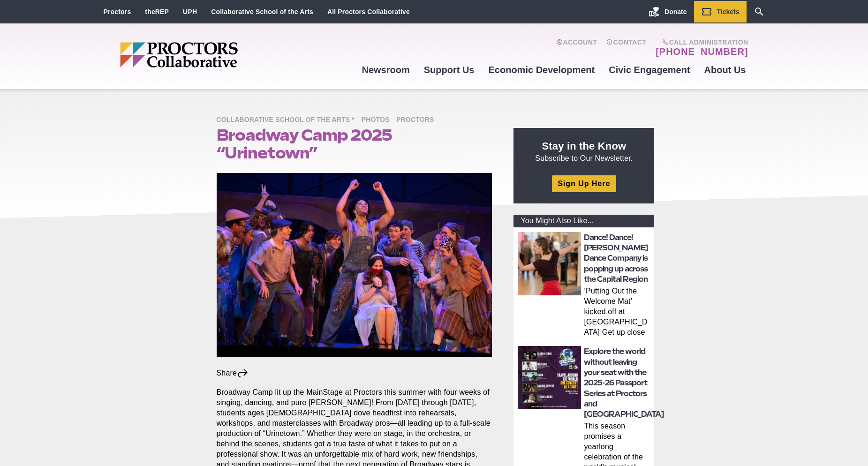  What do you see at coordinates (649, 70) in the screenshot?
I see `a: Civic Engagement` at bounding box center [649, 70].